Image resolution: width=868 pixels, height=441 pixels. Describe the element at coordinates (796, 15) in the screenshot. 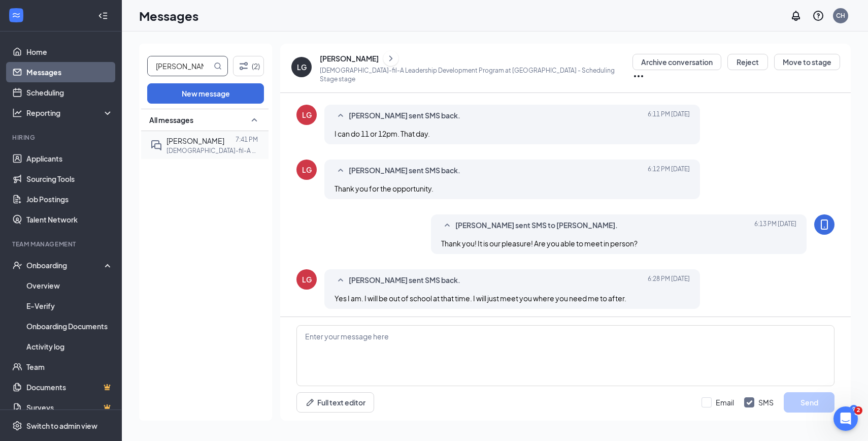

I see `svg: Notifications` at that location.